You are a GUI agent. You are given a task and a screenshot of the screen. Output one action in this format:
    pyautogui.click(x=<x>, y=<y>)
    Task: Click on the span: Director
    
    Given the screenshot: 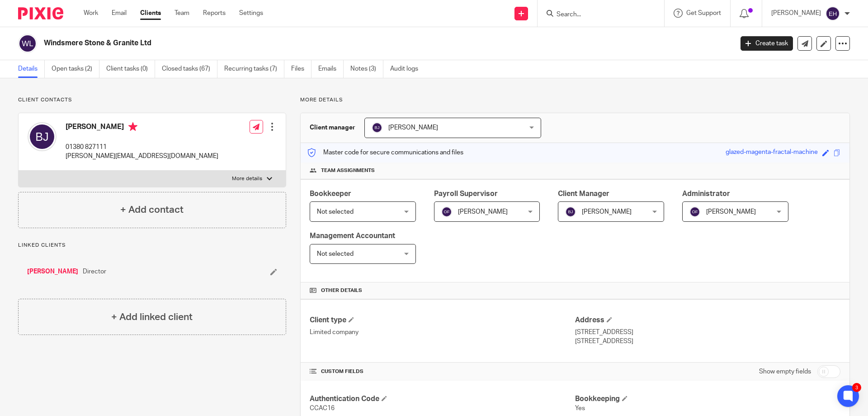 What is the action you would take?
    pyautogui.click(x=94, y=272)
    